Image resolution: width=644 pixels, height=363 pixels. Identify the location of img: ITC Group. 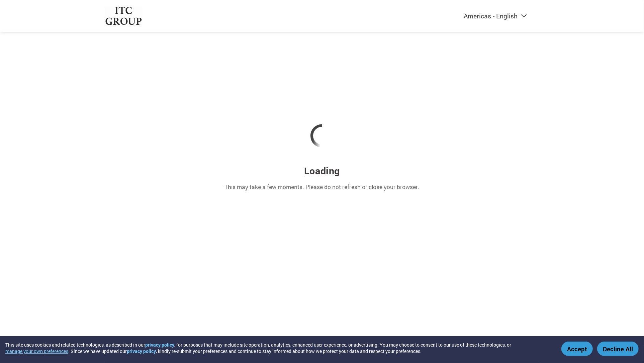
(124, 16).